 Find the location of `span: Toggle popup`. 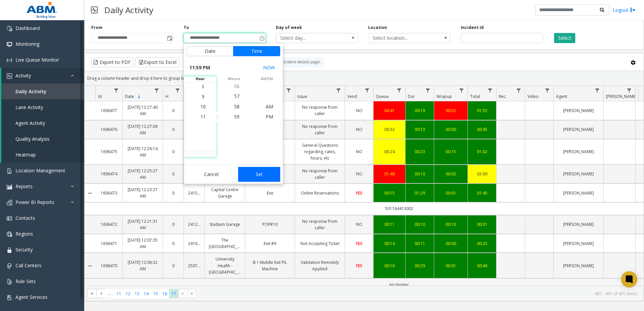

span: Toggle popup is located at coordinates (262, 38).